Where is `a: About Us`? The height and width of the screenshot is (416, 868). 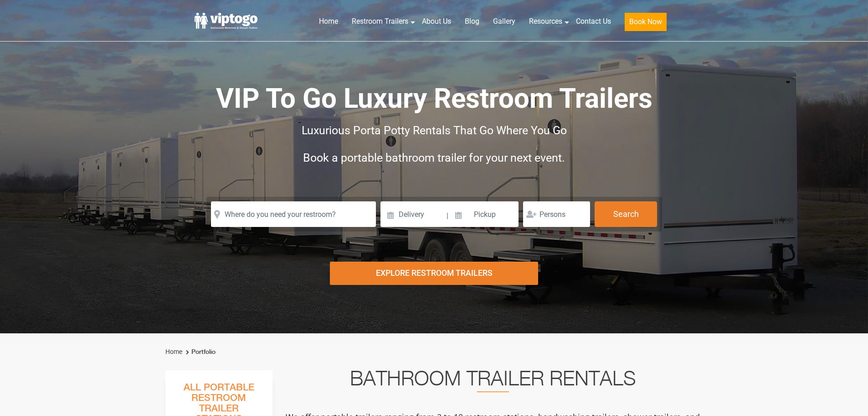 a: About Us is located at coordinates (436, 22).